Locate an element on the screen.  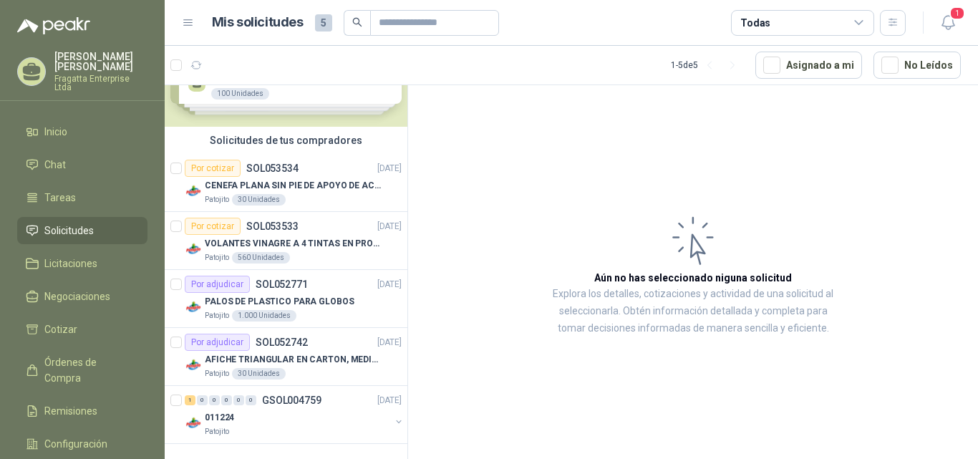
span: Inicio is located at coordinates (56, 132).